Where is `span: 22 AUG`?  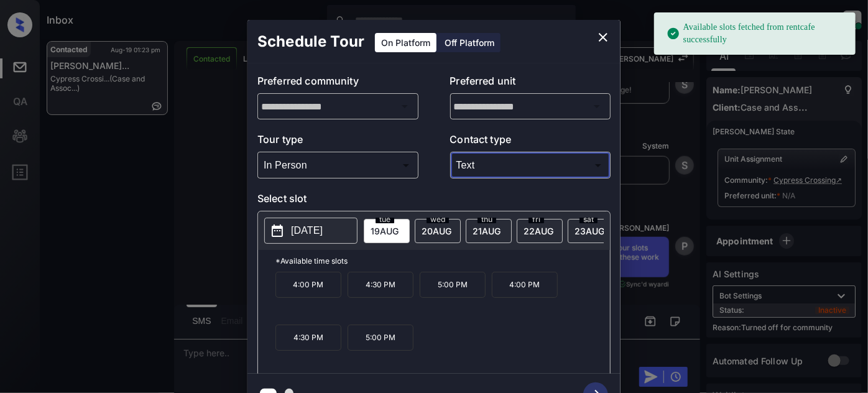
span: 22 AUG is located at coordinates (538, 231).